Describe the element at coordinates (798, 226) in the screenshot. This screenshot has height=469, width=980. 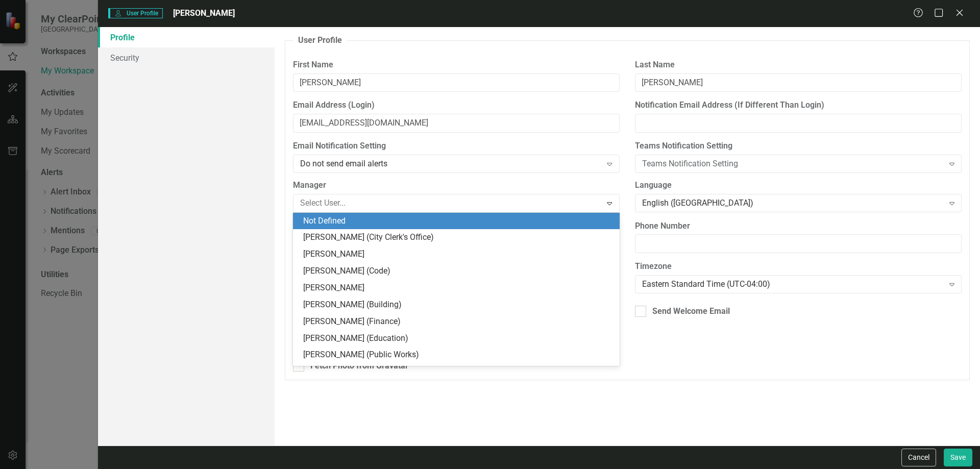
I see `label: Phone Number` at that location.